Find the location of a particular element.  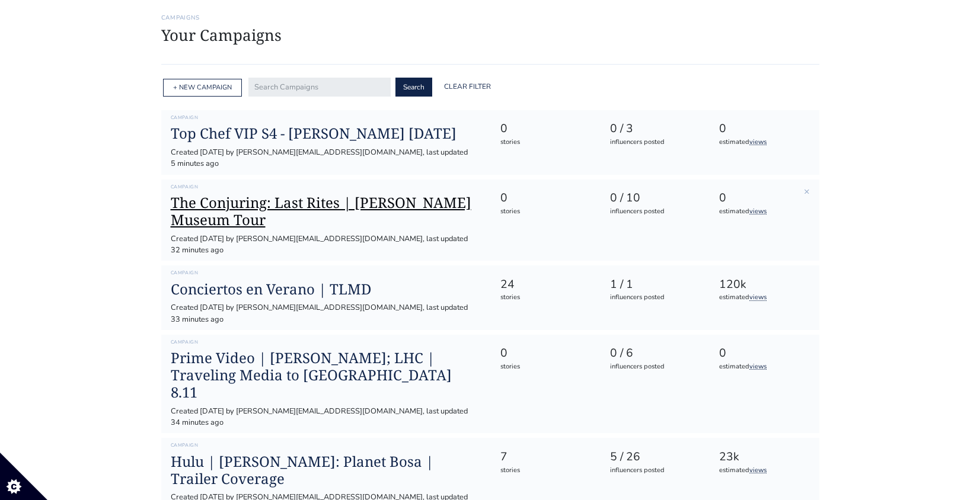

input: Search Campaigns is located at coordinates (320, 87).